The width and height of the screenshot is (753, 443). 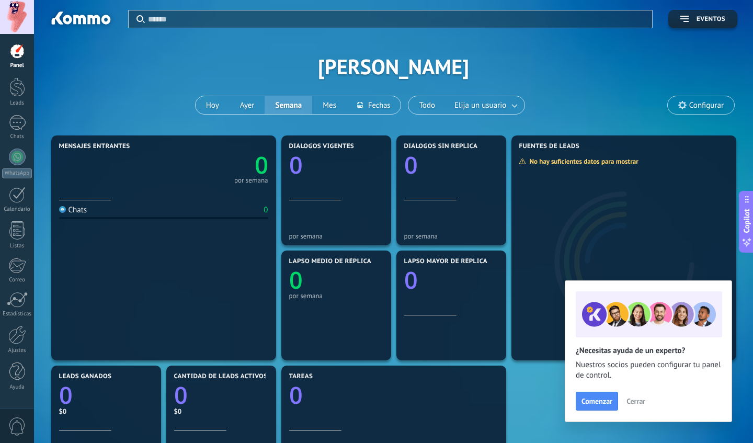 What do you see at coordinates (480, 105) in the screenshot?
I see `span: Elija un usuario` at bounding box center [480, 105].